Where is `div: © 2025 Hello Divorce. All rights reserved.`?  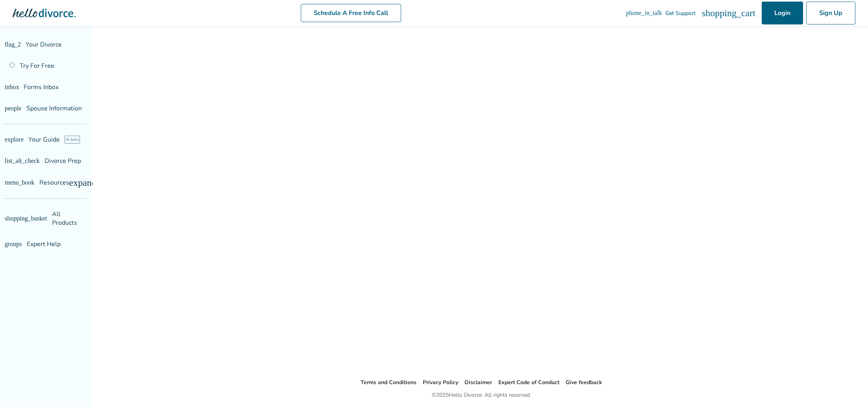 div: © 2025 Hello Divorce. All rights reserved. is located at coordinates (482, 395).